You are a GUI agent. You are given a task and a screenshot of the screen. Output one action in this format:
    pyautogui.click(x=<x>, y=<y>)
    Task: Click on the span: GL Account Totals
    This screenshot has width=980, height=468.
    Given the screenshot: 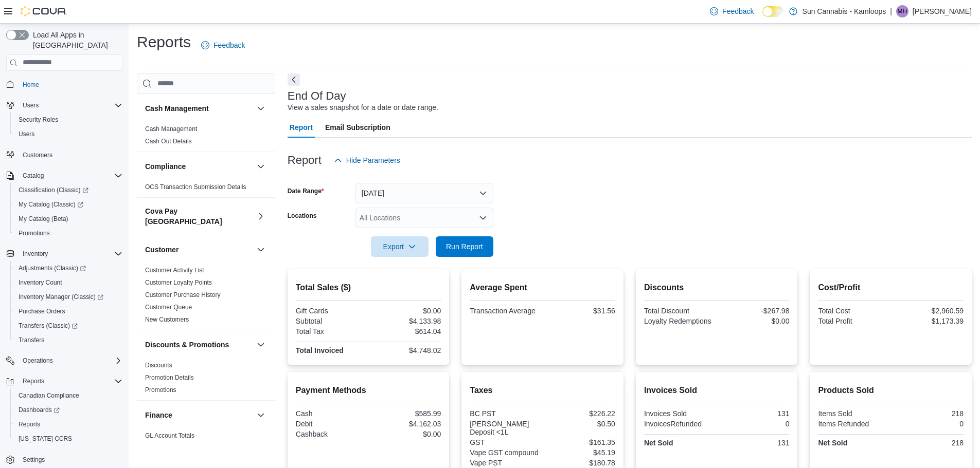 What is the action you would take?
    pyautogui.click(x=170, y=436)
    